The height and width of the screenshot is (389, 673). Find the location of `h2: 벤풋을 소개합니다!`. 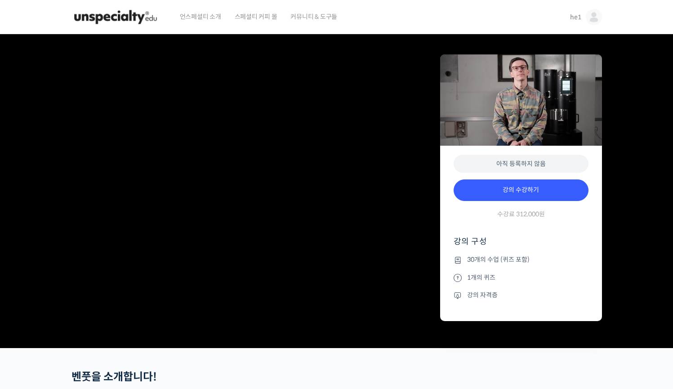

h2: 벤풋을 소개합니다! is located at coordinates (232, 376).